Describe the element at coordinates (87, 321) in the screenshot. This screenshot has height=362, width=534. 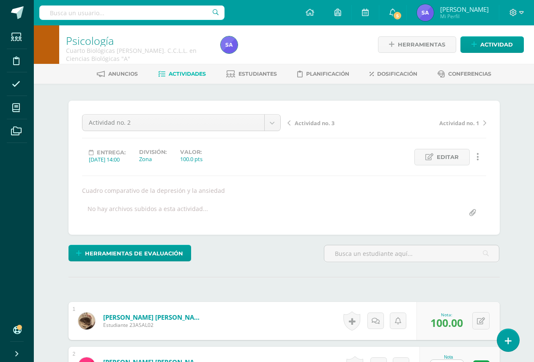
I see `img: 4a7f54cfb78641ec56ee0249bd5416f7.png` at that location.